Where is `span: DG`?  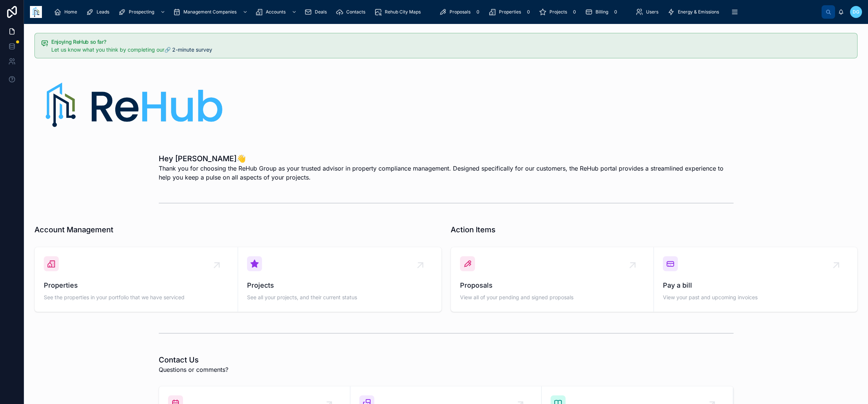
span: DG is located at coordinates (856, 12).